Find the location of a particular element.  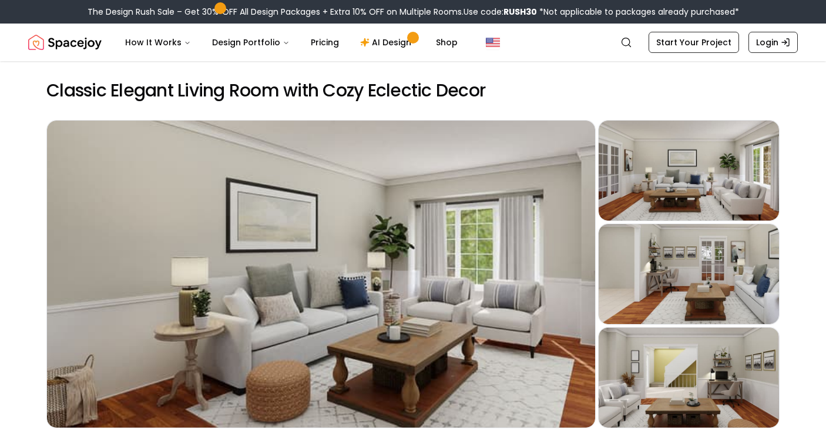

h2: Classic Elegant Living Room with Cozy Eclectic Decor is located at coordinates (413, 91).